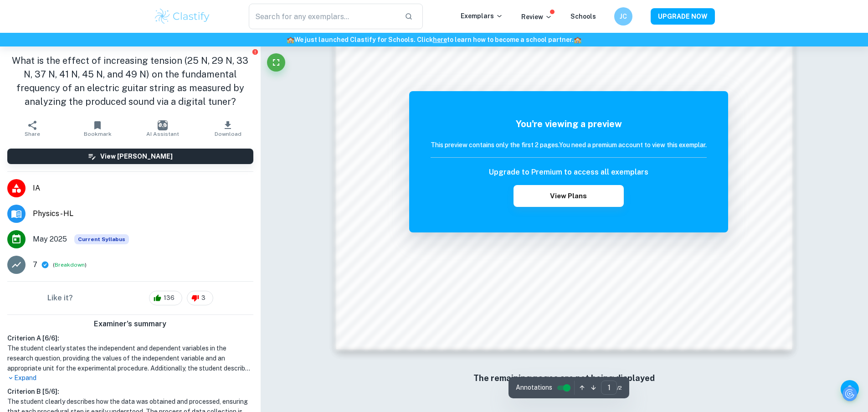  What do you see at coordinates (434, 40) in the screenshot?
I see `h6: We just launched Clastify for Schools. Click to learn how to become a school partner.` at bounding box center [434, 40].